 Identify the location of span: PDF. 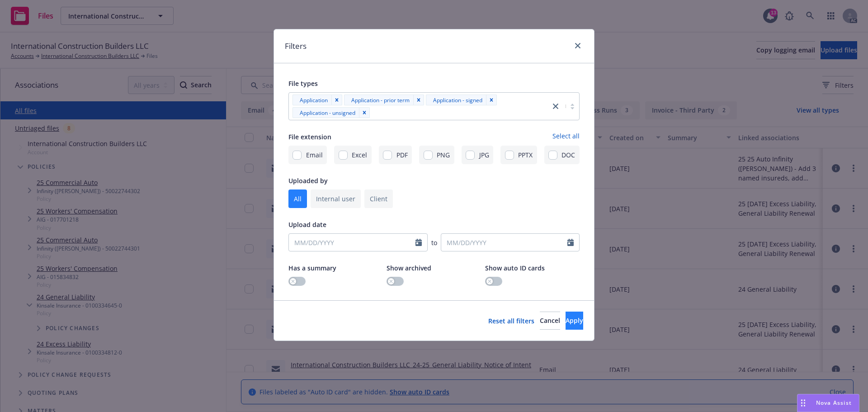
(402, 155).